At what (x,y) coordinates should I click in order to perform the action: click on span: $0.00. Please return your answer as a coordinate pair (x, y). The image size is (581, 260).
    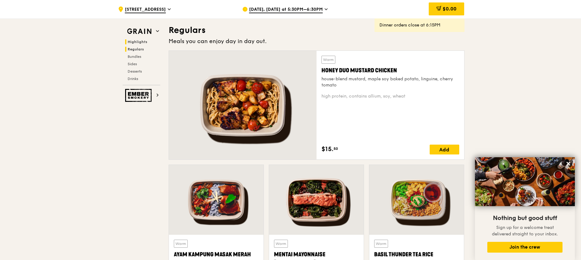
    Looking at the image, I should click on (449, 9).